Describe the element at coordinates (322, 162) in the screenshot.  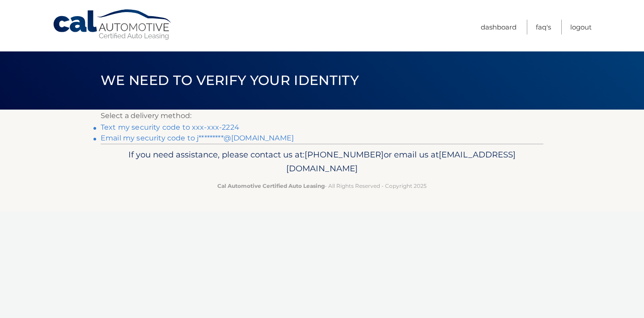
I see `p: If you need assistance, please contact us at: or email us at` at that location.